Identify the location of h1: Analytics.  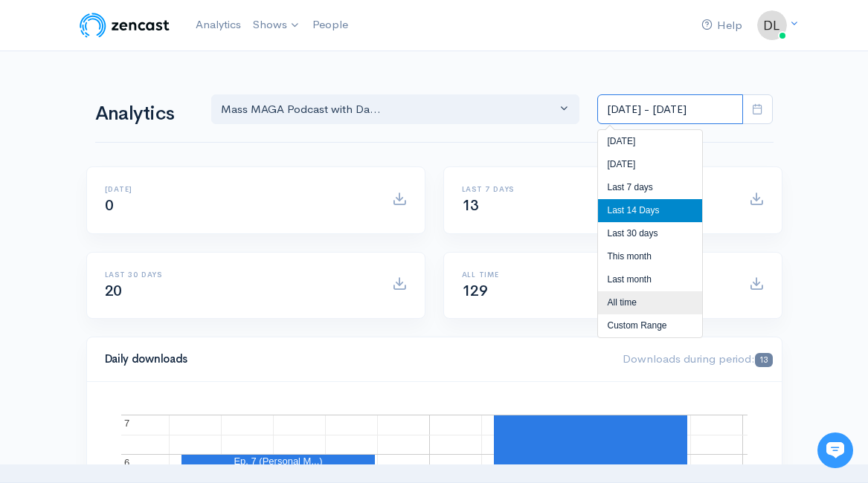
(145, 114).